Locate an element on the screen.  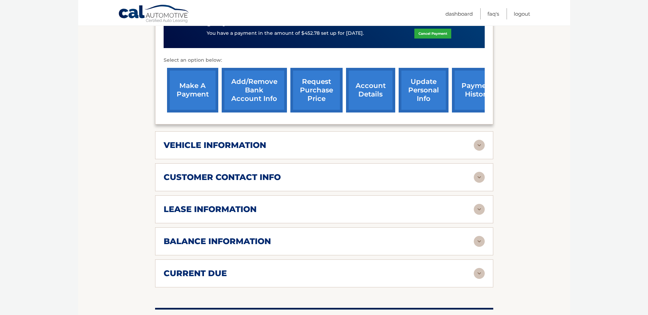
a: Cal Automotive is located at coordinates (154, 14).